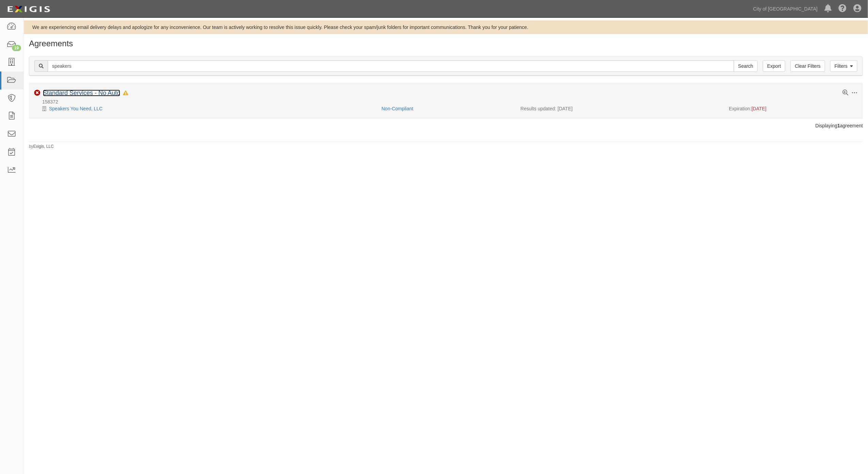 The width and height of the screenshot is (868, 474). What do you see at coordinates (807, 66) in the screenshot?
I see `a: Clear Filters` at bounding box center [807, 66].